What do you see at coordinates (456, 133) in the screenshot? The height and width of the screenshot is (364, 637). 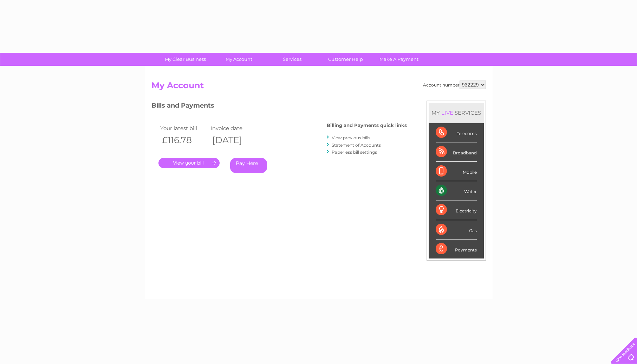 I see `div: Telecoms` at bounding box center [456, 133].